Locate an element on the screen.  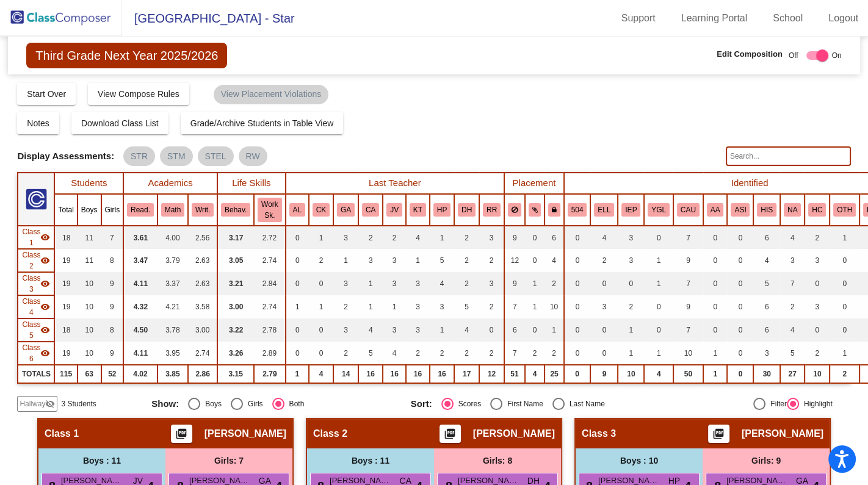
button: Print Students Details is located at coordinates (718, 434).